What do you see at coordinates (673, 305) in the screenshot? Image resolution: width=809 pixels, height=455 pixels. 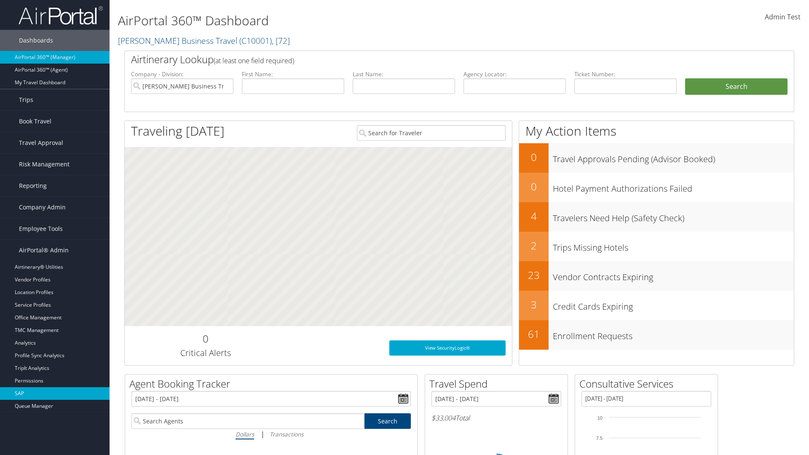 I see `h3: Credit Cards Expiring` at bounding box center [673, 305].